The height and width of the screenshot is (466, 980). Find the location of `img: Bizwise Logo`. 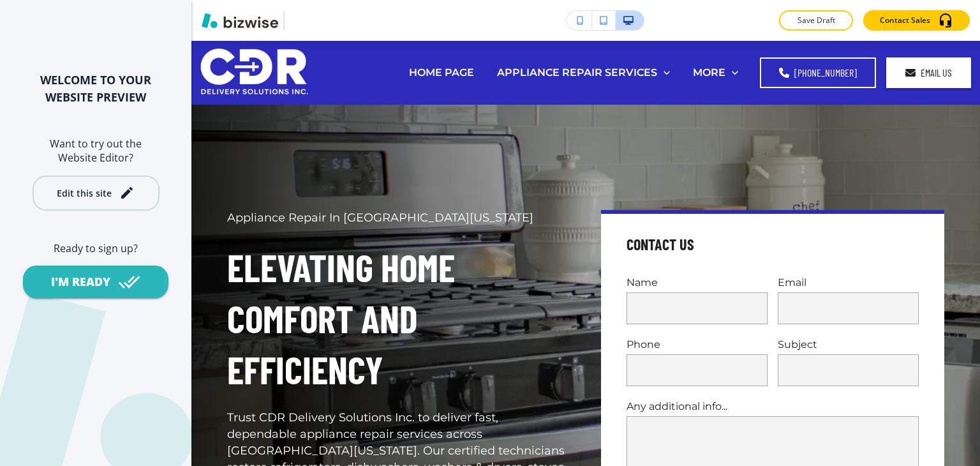

img: Bizwise Logo is located at coordinates (240, 21).